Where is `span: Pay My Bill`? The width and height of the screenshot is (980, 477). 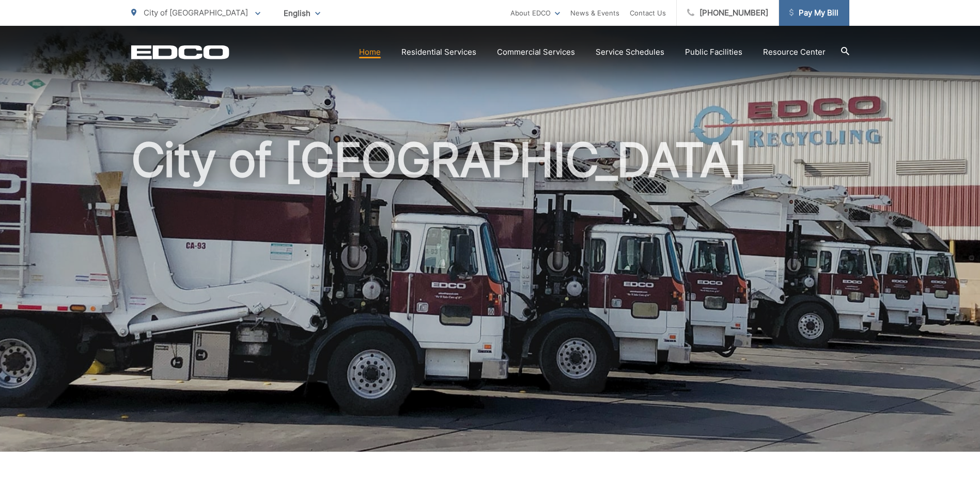 span: Pay My Bill is located at coordinates (814, 13).